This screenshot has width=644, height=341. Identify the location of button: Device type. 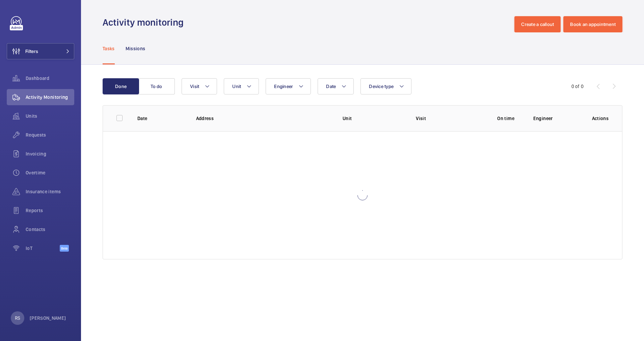
(386, 86).